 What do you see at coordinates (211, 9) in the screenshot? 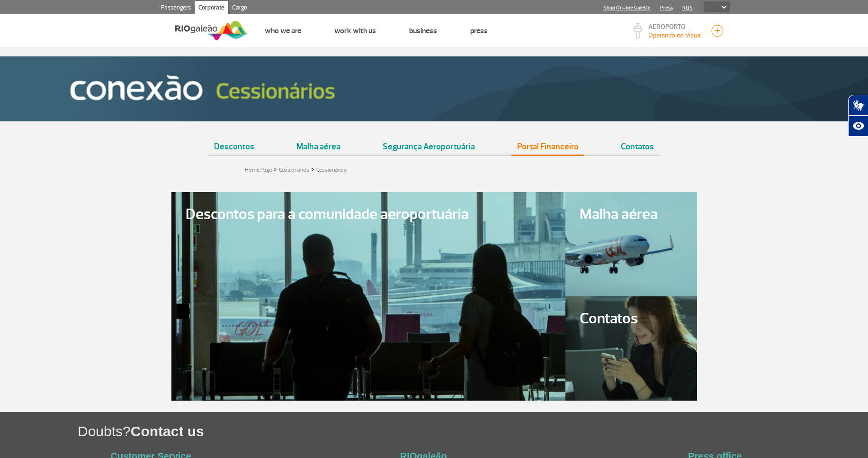
I see `a: Corporate` at bounding box center [211, 9].